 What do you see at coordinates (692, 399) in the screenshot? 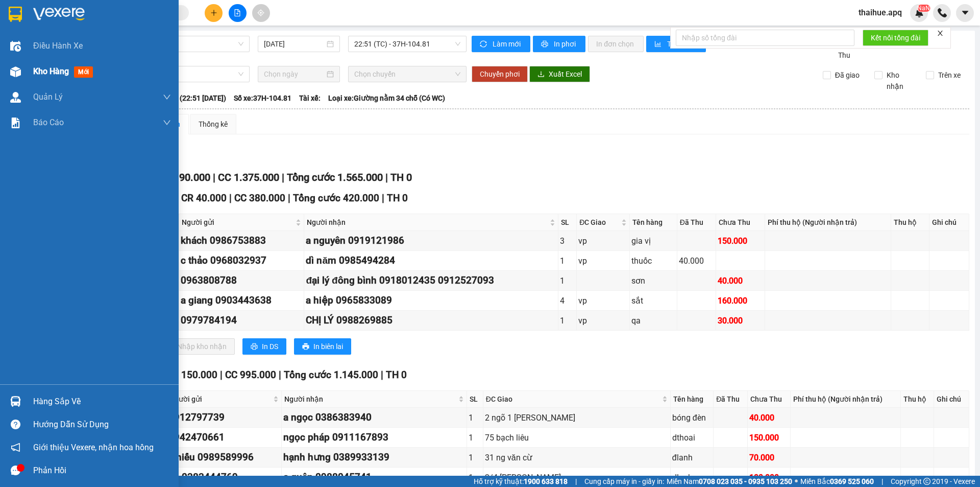
I see `th: Tên hàng` at bounding box center [692, 399].